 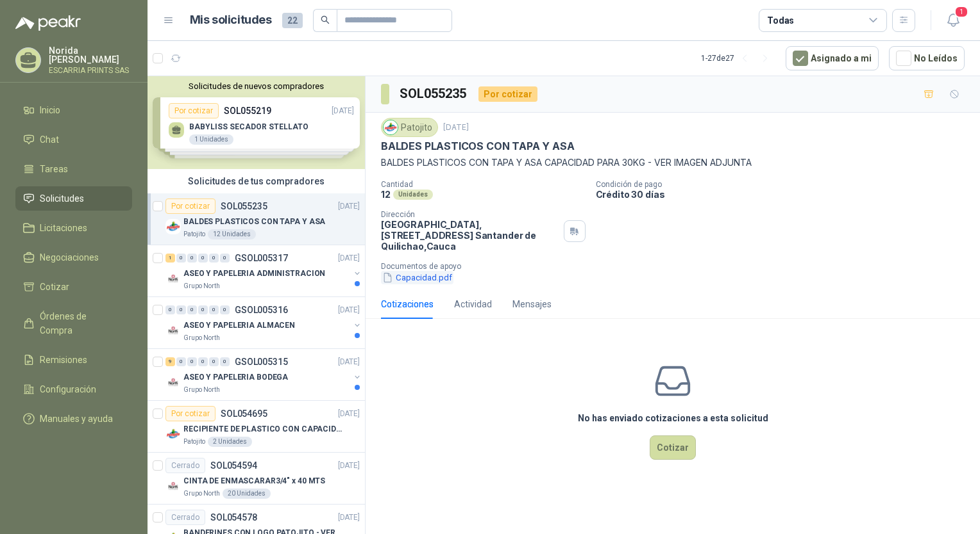 I want to click on span: Órdenes de Compra, so click(x=80, y=324).